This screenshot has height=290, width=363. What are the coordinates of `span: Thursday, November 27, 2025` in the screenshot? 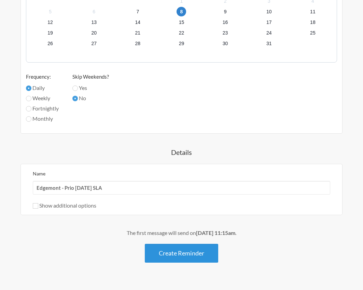 It's located at (94, 44).